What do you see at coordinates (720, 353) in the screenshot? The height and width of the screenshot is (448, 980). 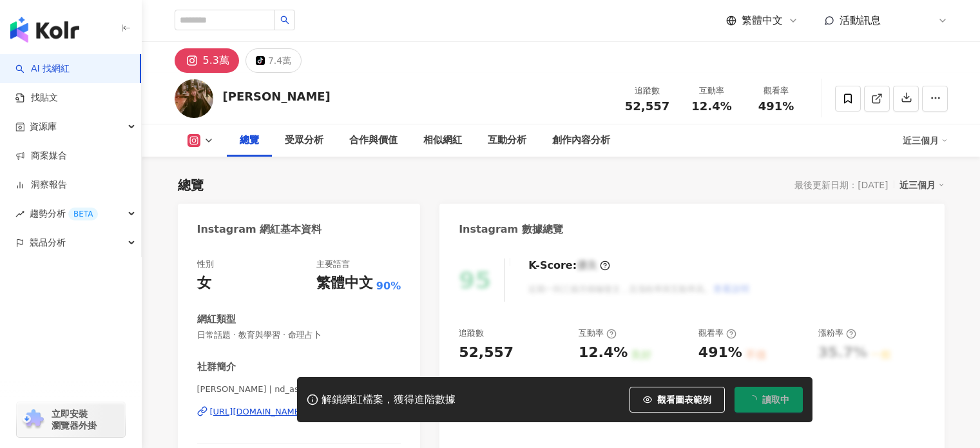 I see `div: 491%` at bounding box center [720, 353].